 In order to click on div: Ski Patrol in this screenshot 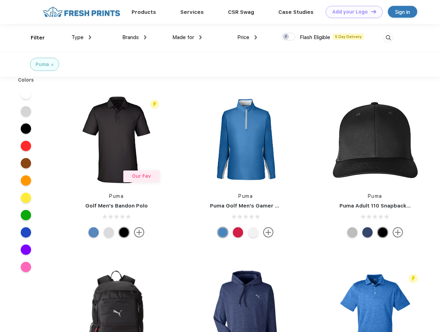, I will do `click(238, 232)`.